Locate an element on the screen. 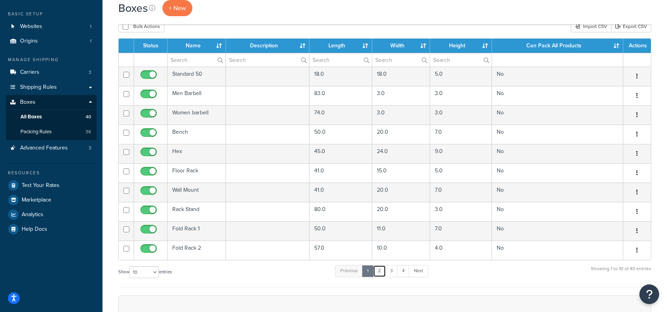 Image resolution: width=667 pixels, height=312 pixels. td: Fold Rack 2 is located at coordinates (197, 250).